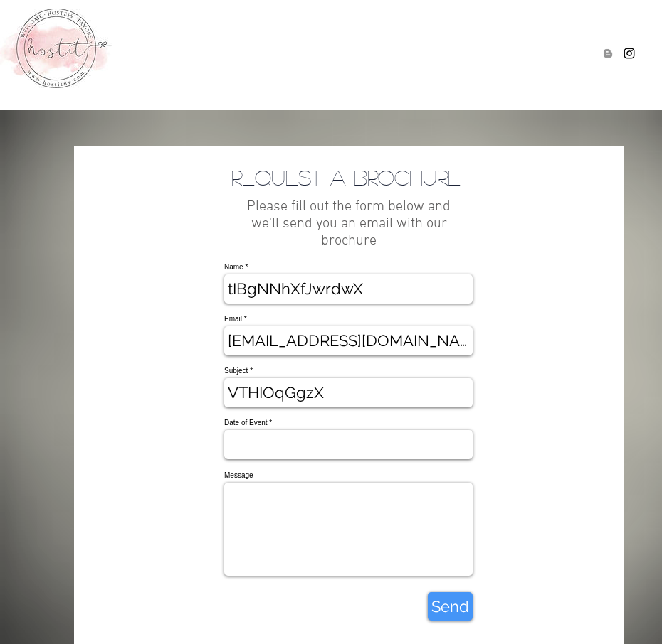 This screenshot has height=644, width=662. Describe the element at coordinates (348, 267) in the screenshot. I see `label: Name` at that location.